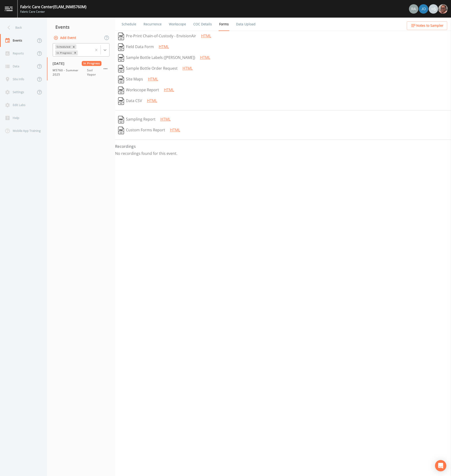  I want to click on img: logo, so click(9, 9).